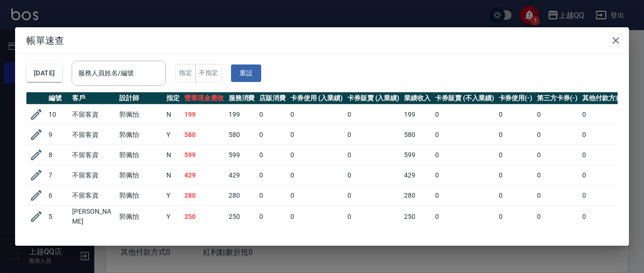  What do you see at coordinates (246, 73) in the screenshot?
I see `button: 重設` at bounding box center [246, 73].